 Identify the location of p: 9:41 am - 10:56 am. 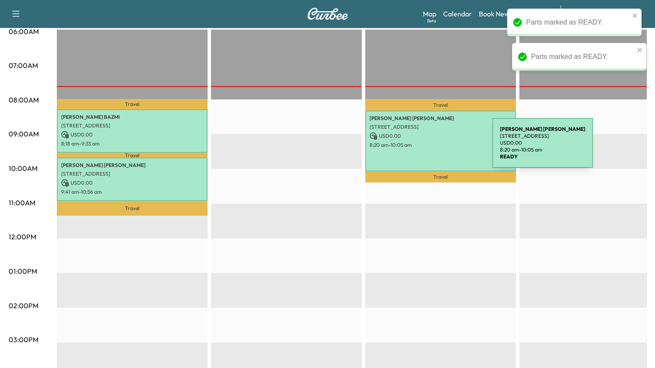
(132, 192).